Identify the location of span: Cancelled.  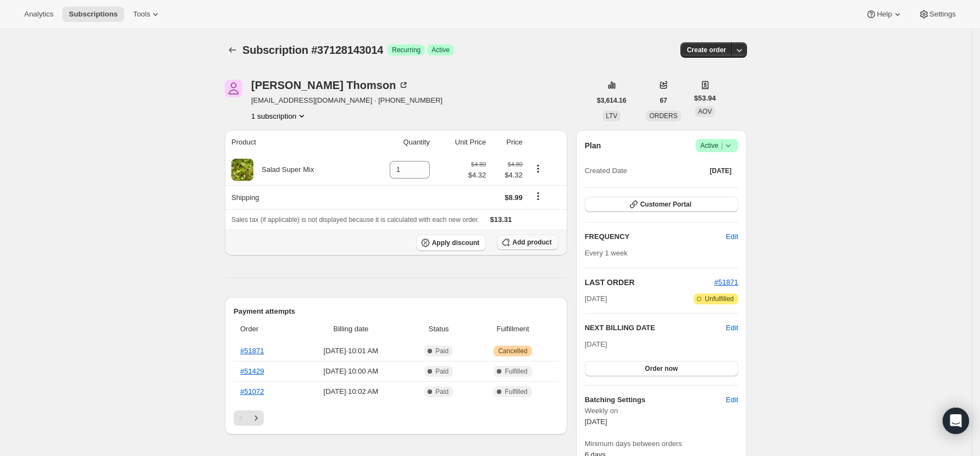
(512, 351).